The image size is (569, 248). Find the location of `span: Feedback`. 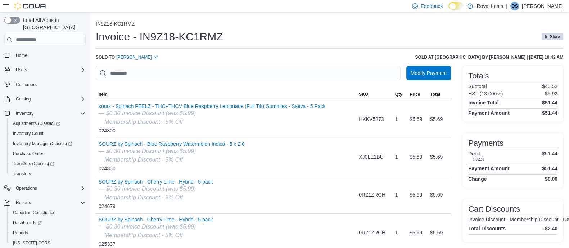

span: Feedback is located at coordinates (431, 6).